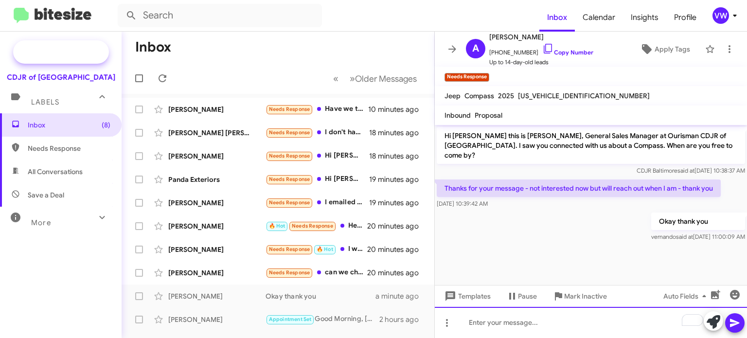  What do you see at coordinates (686, 296) in the screenshot?
I see `button: Auto Fields` at bounding box center [686, 296].